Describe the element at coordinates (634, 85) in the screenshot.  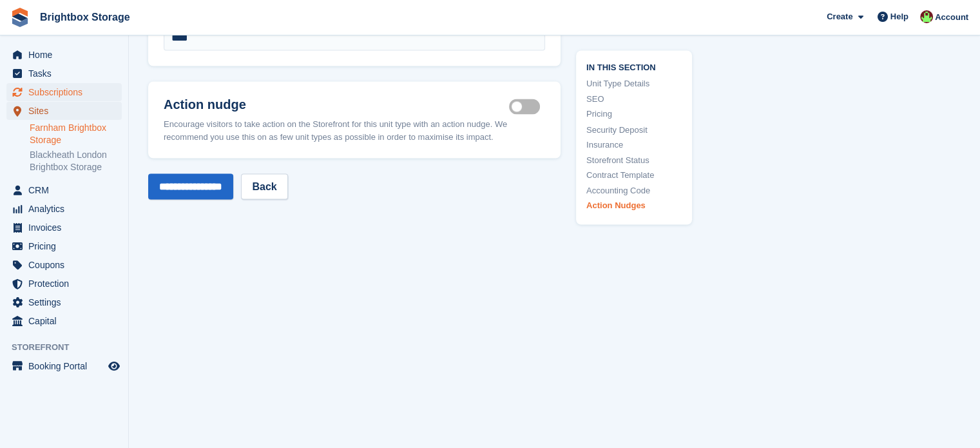
I see `a: Unit Type Details` at that location.